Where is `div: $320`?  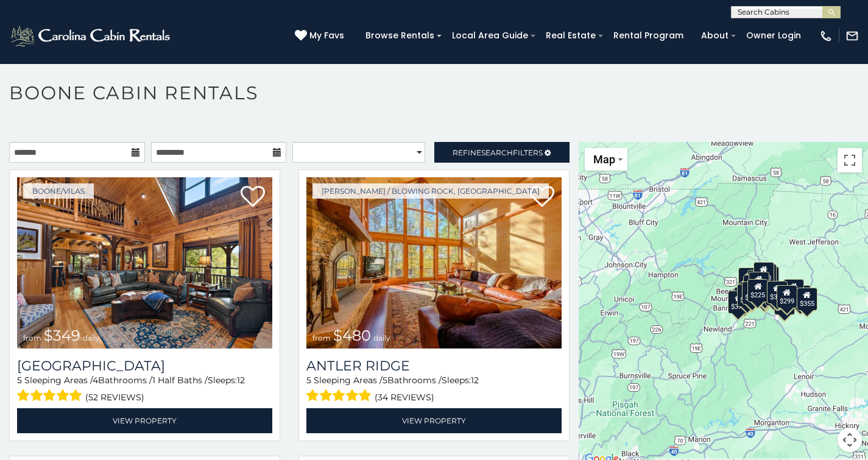
div: $320 is located at coordinates (763, 273).